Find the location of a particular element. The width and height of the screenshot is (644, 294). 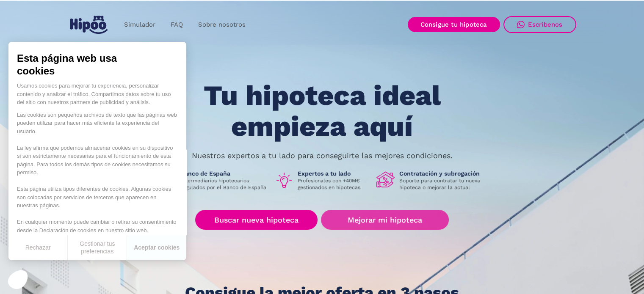

p: Intermediarios hipotecarios regulados por el Banco de España is located at coordinates (224, 184).